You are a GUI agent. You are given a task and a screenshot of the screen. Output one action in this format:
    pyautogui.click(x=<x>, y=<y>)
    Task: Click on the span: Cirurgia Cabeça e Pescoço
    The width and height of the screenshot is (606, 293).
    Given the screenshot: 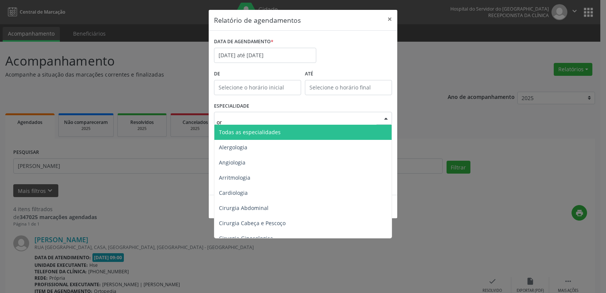 What is the action you would take?
    pyautogui.click(x=252, y=223)
    